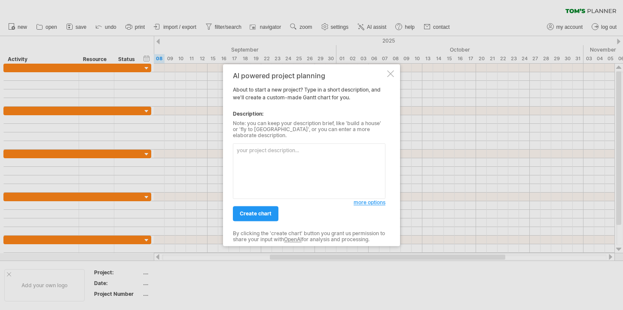 Image resolution: width=623 pixels, height=310 pixels. What do you see at coordinates (309, 114) in the screenshot?
I see `div: Description:` at bounding box center [309, 114].